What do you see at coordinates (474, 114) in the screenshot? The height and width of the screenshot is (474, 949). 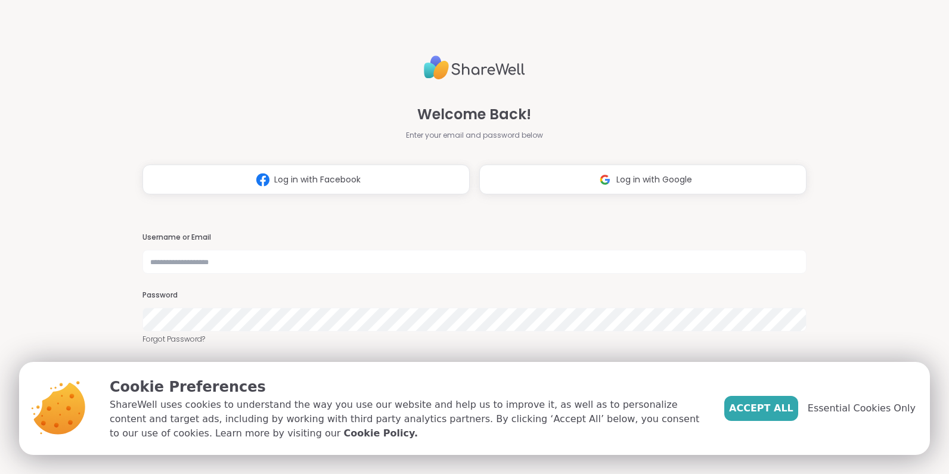 I see `span: Welcome Back!` at bounding box center [474, 114].